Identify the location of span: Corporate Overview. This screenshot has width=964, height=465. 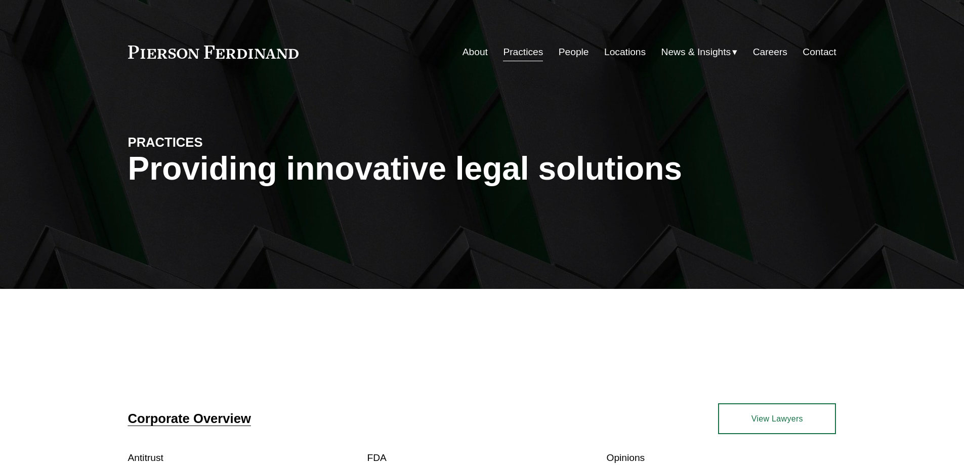
(189, 419).